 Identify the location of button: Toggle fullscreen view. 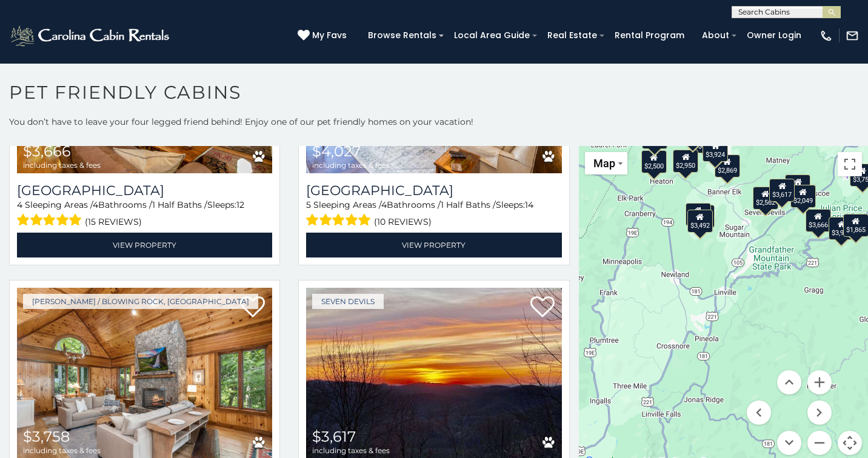
(850, 164).